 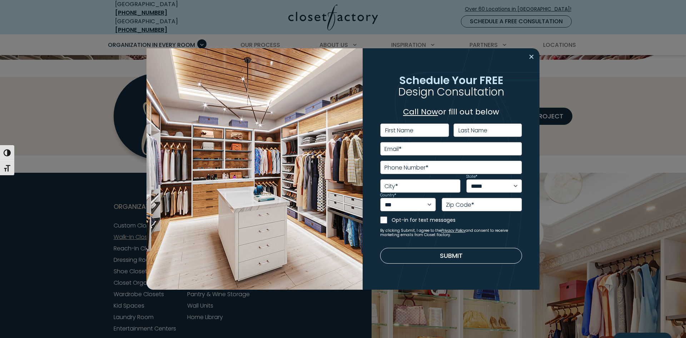 I want to click on label: Opt-in for text messages, so click(x=457, y=220).